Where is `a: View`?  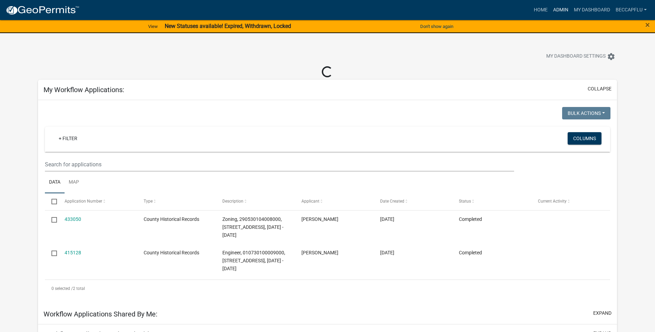 a: View is located at coordinates (153, 26).